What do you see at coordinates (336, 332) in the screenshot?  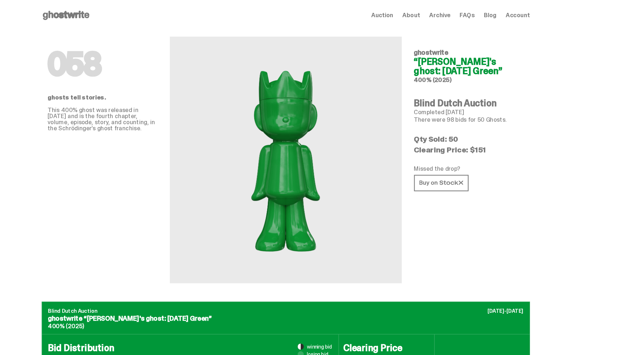 I see `span: losing bid` at bounding box center [336, 332].